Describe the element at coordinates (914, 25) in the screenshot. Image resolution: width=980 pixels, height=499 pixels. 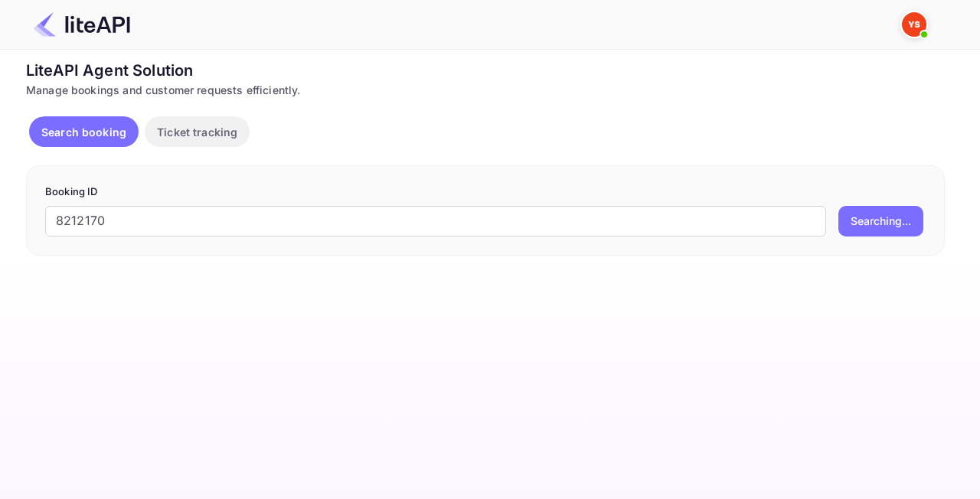
I see `img: Yandex Support` at that location.